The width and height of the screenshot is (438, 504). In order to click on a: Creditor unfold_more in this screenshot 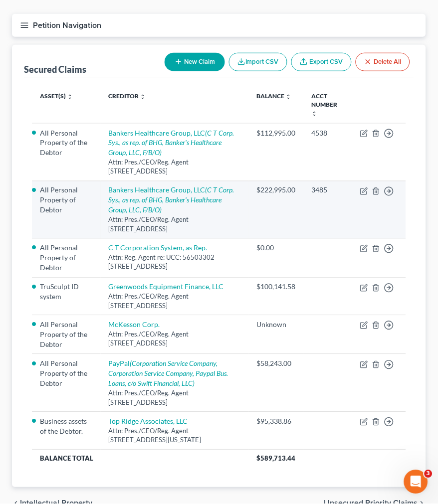, I will do `click(127, 96)`.